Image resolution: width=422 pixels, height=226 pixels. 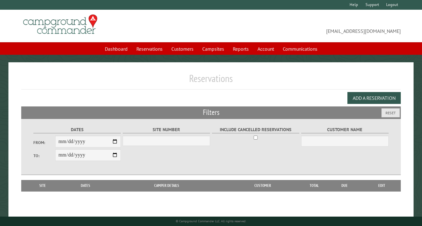 I want to click on label: Include Cancelled Reservations, so click(x=256, y=129).